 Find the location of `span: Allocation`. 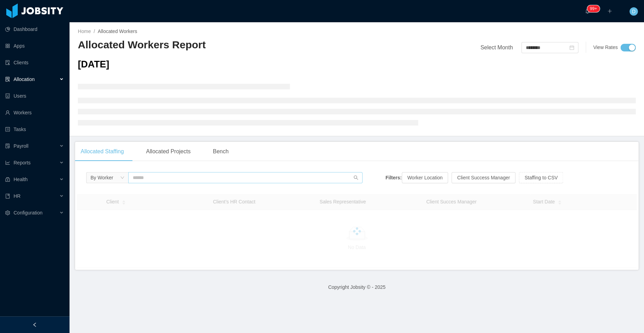

span: Allocation is located at coordinates (24, 79).